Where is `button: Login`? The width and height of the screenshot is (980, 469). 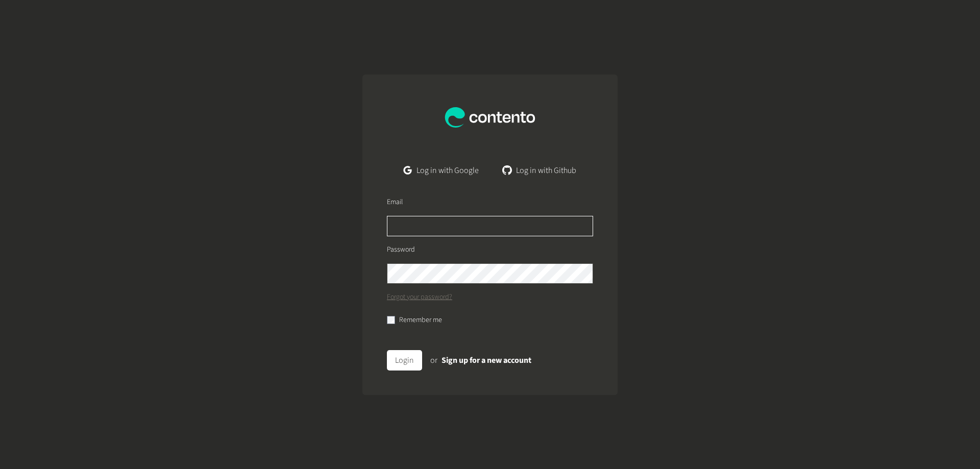 button: Login is located at coordinates (404, 360).